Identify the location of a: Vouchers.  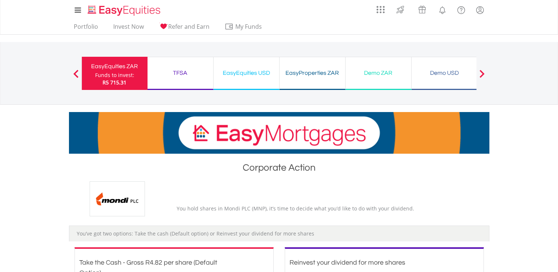
(422, 8).